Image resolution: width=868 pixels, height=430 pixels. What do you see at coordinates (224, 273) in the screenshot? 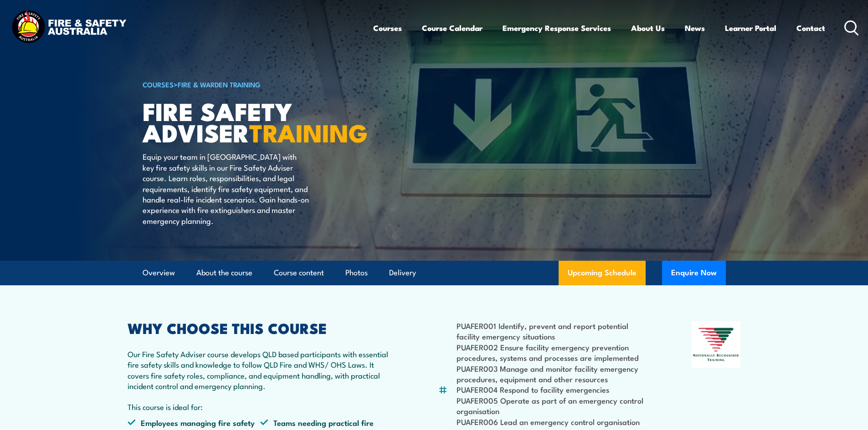
I see `a: About the course` at bounding box center [224, 273].